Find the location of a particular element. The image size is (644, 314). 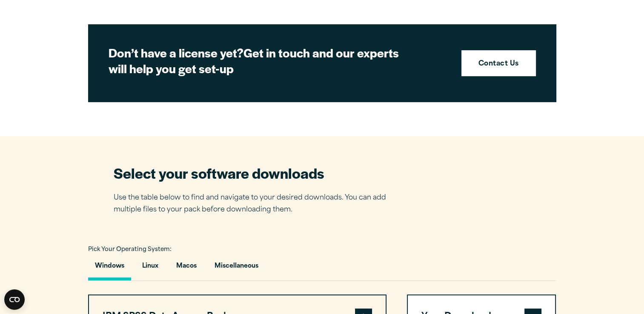

button: Open CMP widget is located at coordinates (14, 300).